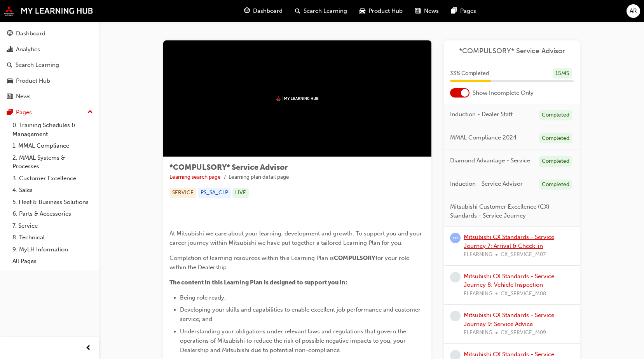 The height and width of the screenshot is (359, 644). What do you see at coordinates (37, 65) in the screenshot?
I see `div: Search Learning` at bounding box center [37, 65].